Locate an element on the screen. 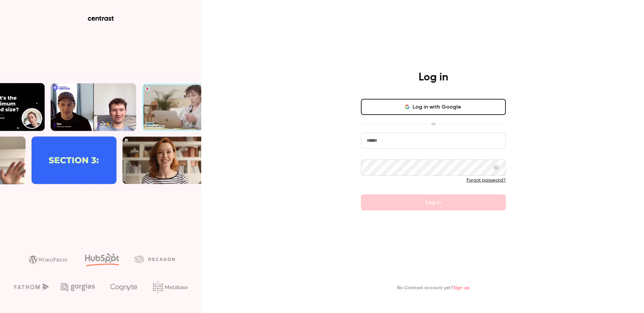 The image size is (644, 313). a: Sign up is located at coordinates (461, 288).